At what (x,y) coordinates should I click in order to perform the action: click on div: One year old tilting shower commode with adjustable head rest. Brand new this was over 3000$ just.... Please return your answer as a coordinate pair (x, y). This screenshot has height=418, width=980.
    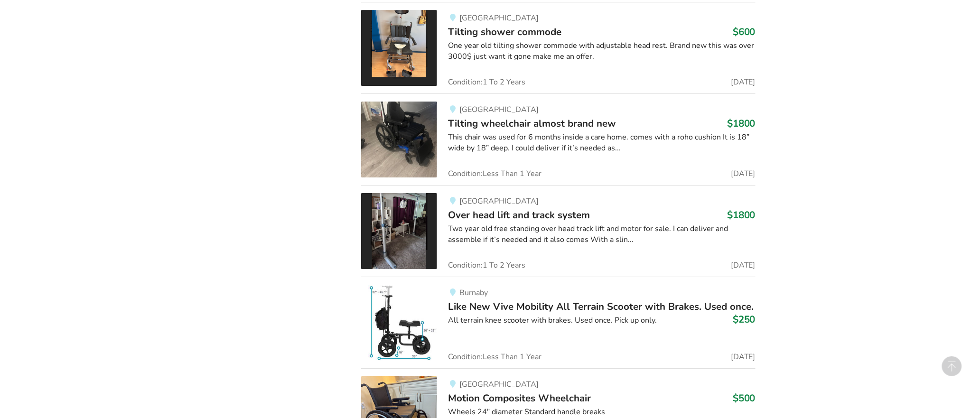
    Looking at the image, I should click on (602, 51).